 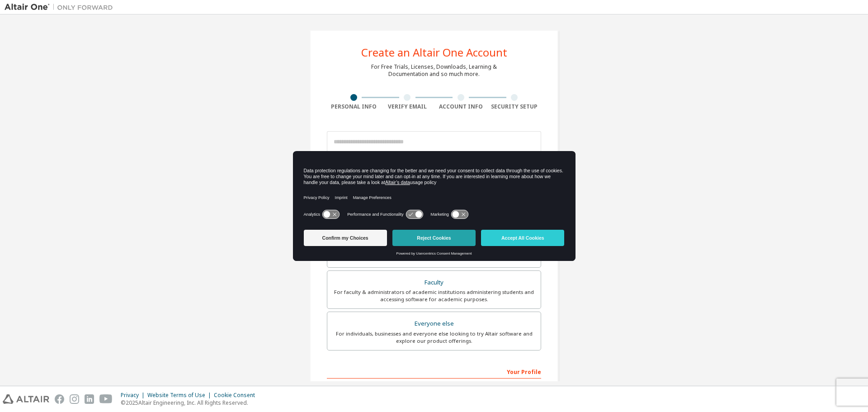 I want to click on img: facebook.svg, so click(x=59, y=399).